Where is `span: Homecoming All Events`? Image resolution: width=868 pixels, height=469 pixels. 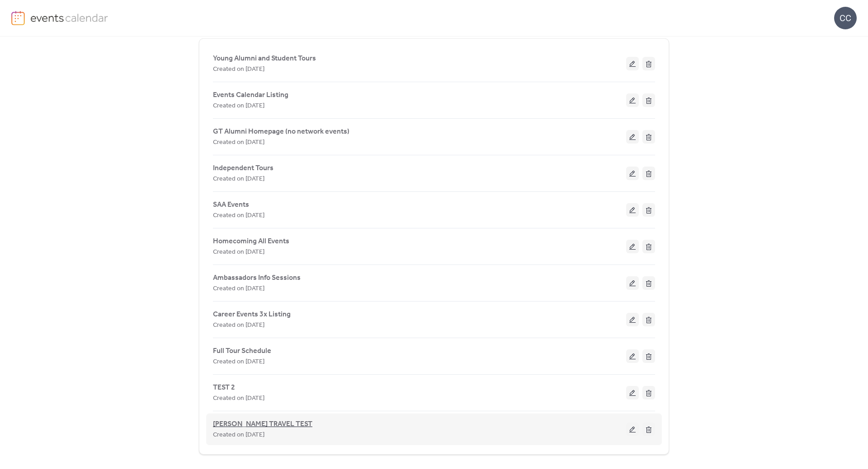
span: Homecoming All Events is located at coordinates (251, 242).